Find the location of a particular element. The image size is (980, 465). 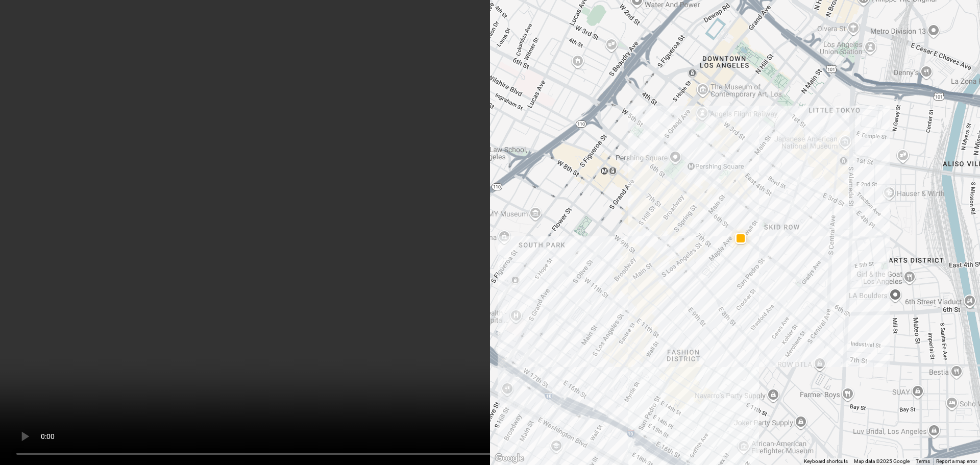

span: Map data ©2025 Google is located at coordinates (881, 461).